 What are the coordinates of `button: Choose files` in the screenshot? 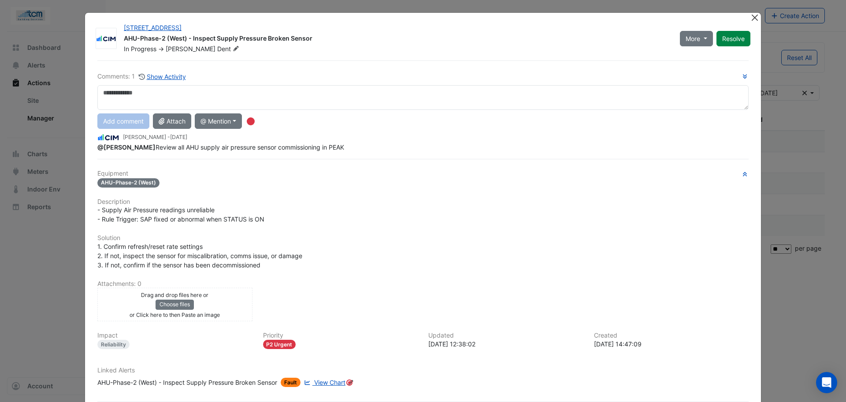 It's located at (175, 304).